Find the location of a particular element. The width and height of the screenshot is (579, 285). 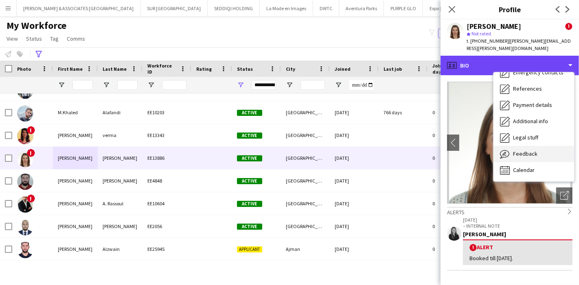

a: Comms is located at coordinates (76, 39).